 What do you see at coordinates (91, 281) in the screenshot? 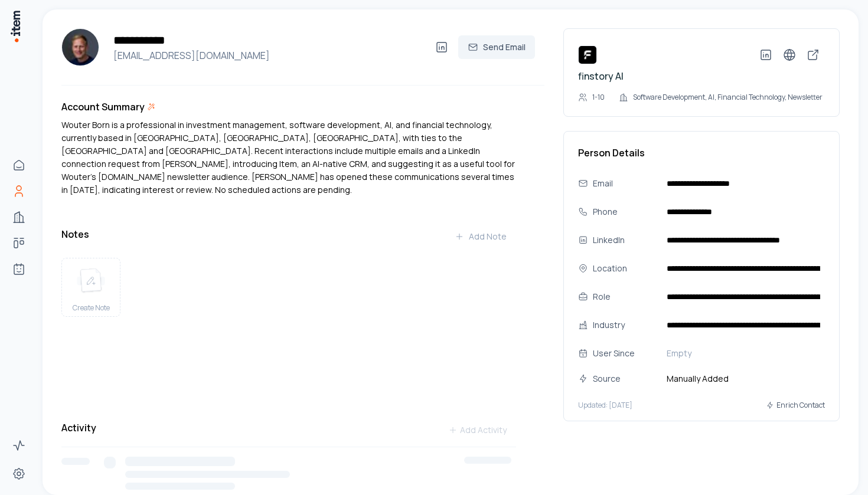
I see `img: create note` at bounding box center [91, 281].